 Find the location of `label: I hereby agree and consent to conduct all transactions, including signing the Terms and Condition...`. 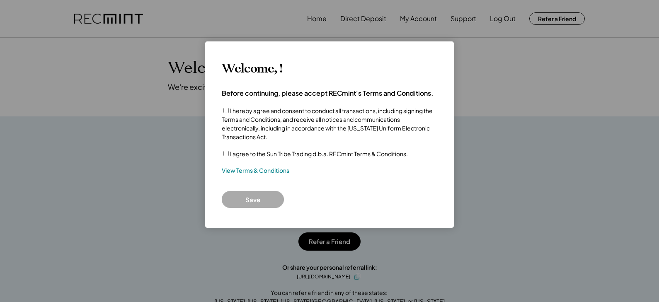

label: I hereby agree and consent to conduct all transactions, including signing the Terms and Condition... is located at coordinates (327, 123).